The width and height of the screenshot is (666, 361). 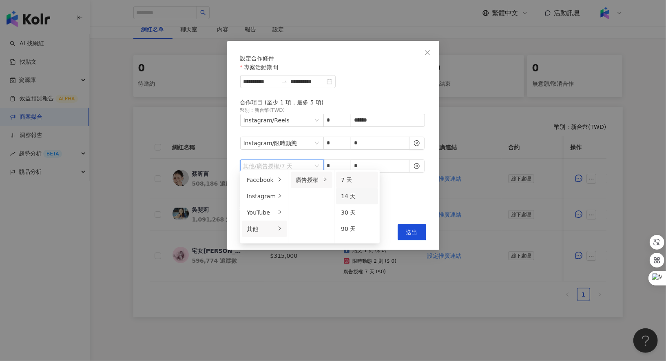 I want to click on button: 送出, so click(x=412, y=232).